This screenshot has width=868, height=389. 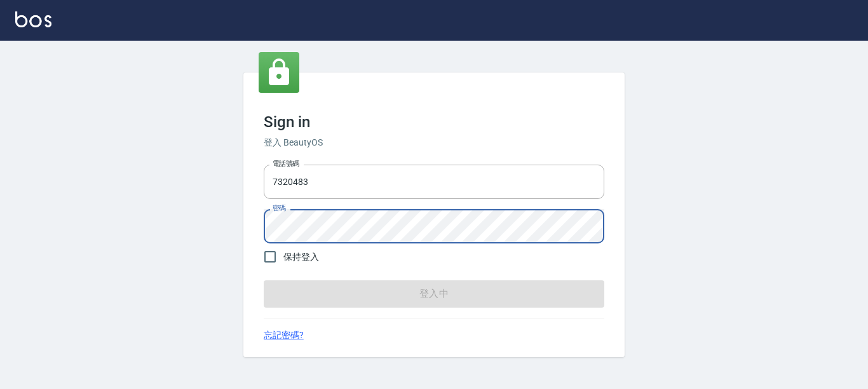 What do you see at coordinates (301, 257) in the screenshot?
I see `span: 保持登入` at bounding box center [301, 257].